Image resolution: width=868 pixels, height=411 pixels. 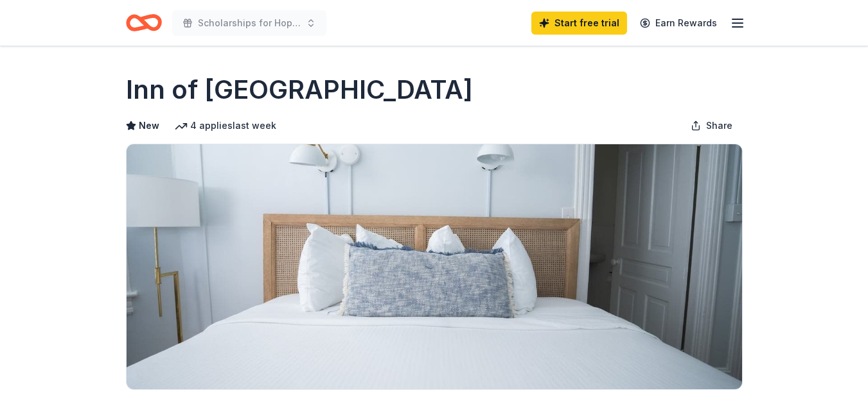 What do you see at coordinates (249, 23) in the screenshot?
I see `span: Scholarships for Hope Beef and Ale` at bounding box center [249, 23].